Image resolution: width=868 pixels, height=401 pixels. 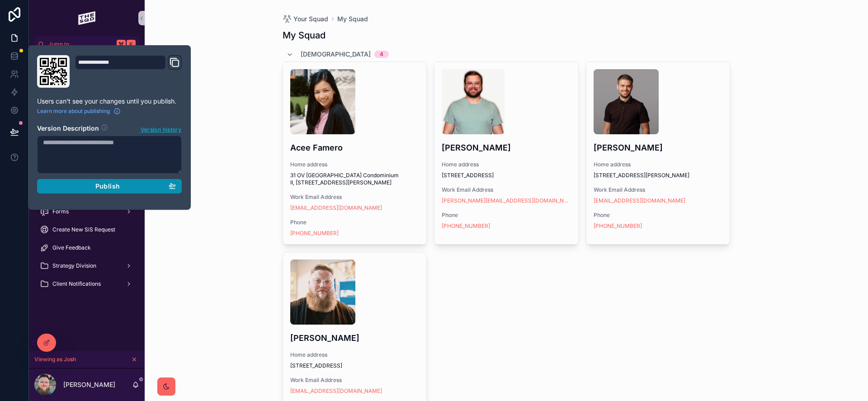 I want to click on a: My Squad, so click(x=353, y=19).